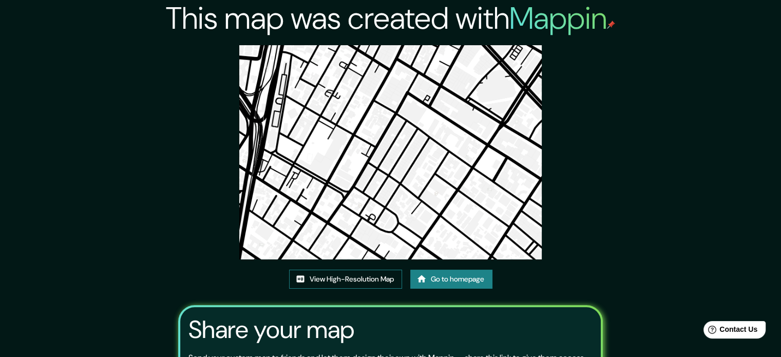  Describe the element at coordinates (345, 279) in the screenshot. I see `a: View High-Resolution Map` at that location.